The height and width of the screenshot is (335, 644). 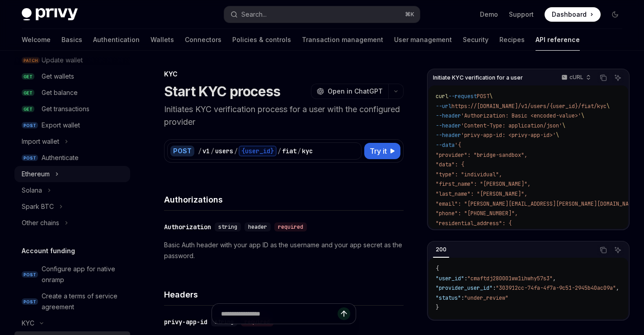 I want to click on div: v1, so click(x=206, y=151).